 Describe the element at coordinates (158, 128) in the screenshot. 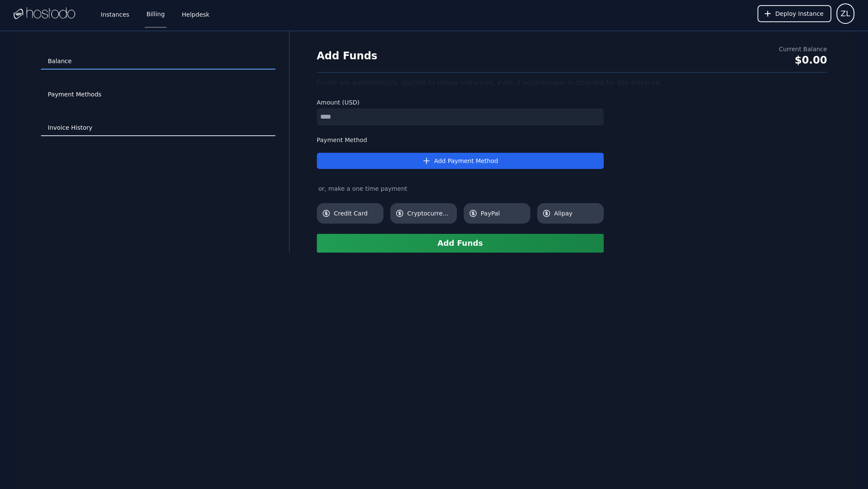

I see `a: Invoice History` at that location.